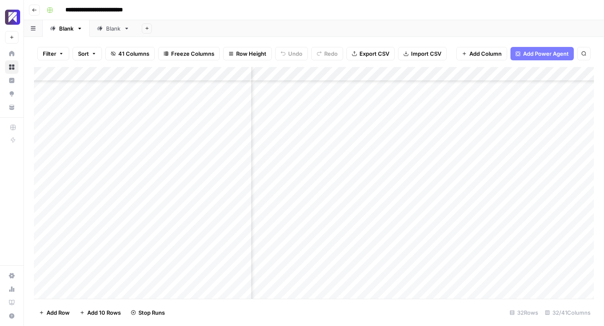  I want to click on a: Browse, so click(12, 67).